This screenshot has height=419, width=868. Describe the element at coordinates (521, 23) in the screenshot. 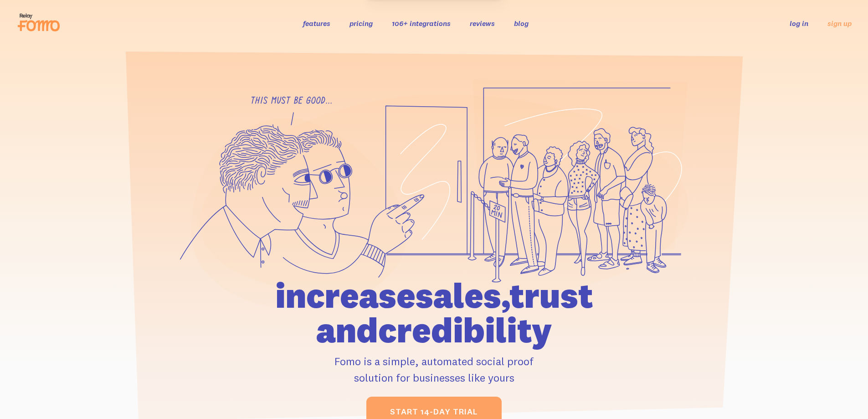

I see `a: blog` at that location.